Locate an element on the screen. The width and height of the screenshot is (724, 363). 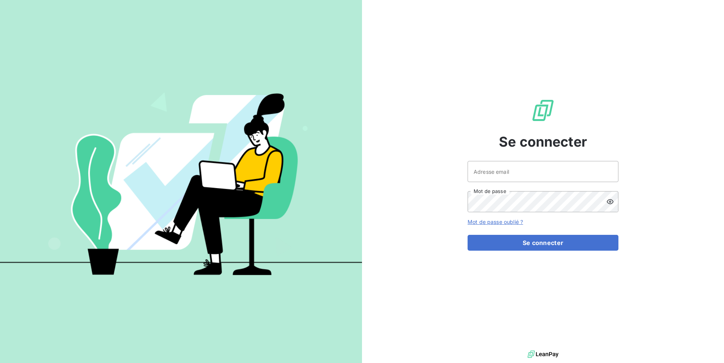
a: Mot de passe oublié ? is located at coordinates (495, 222).